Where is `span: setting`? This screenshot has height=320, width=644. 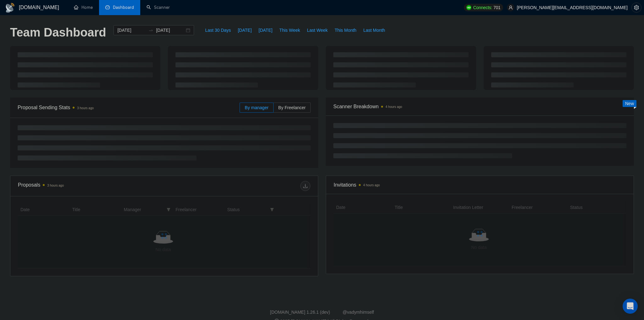 span: setting is located at coordinates (637, 7).